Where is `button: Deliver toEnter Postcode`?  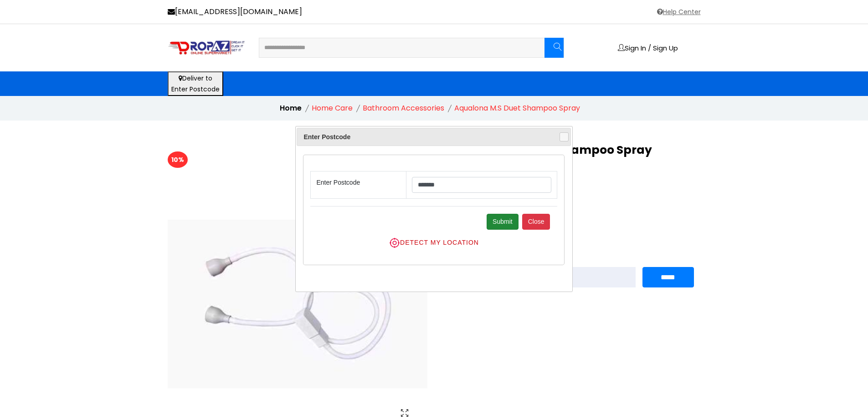 button: Deliver toEnter Postcode is located at coordinates (195, 83).